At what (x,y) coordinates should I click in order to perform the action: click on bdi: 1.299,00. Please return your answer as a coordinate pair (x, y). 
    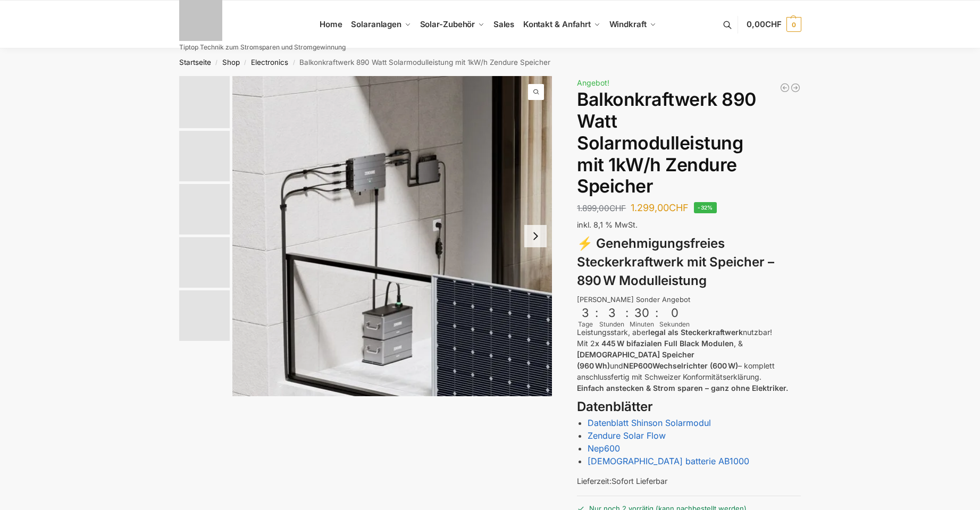
    Looking at the image, I should click on (659, 207).